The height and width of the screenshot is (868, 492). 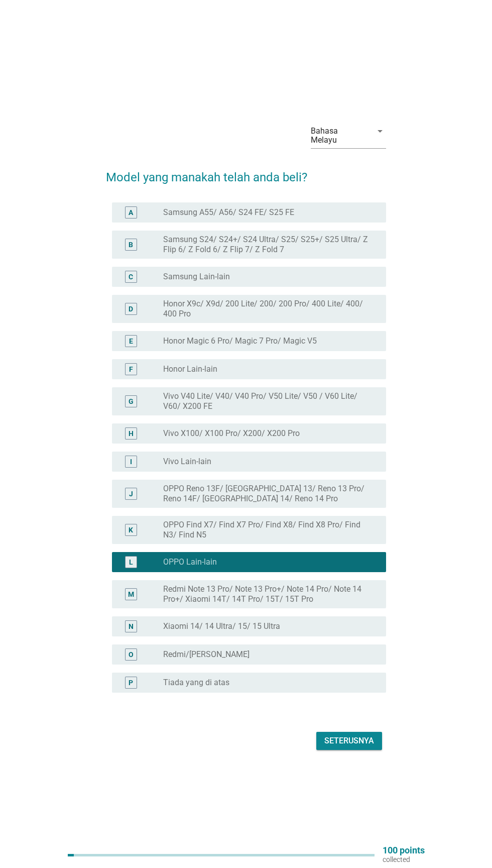 What do you see at coordinates (130, 276) in the screenshot?
I see `div: C` at bounding box center [130, 276].